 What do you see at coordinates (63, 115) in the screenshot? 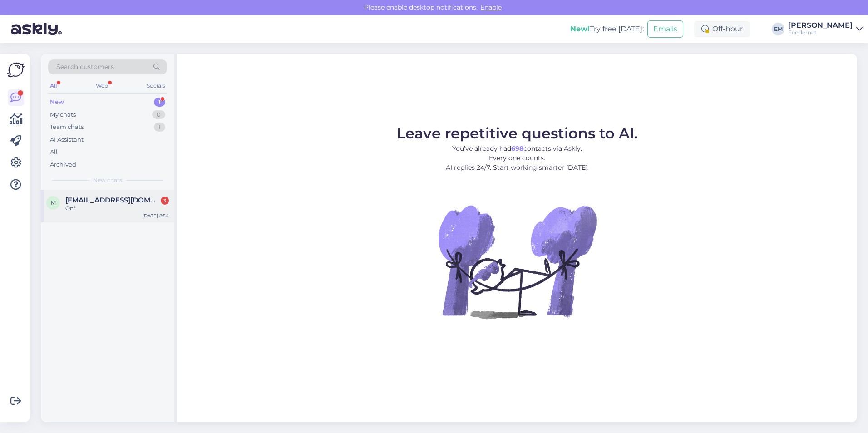
I see `div: My chats` at bounding box center [63, 115].